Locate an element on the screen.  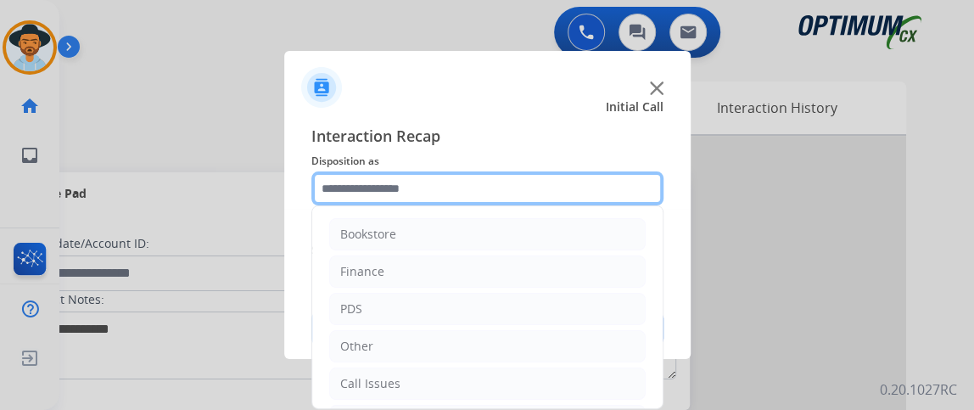
div: Bookstore is located at coordinates (368, 234).